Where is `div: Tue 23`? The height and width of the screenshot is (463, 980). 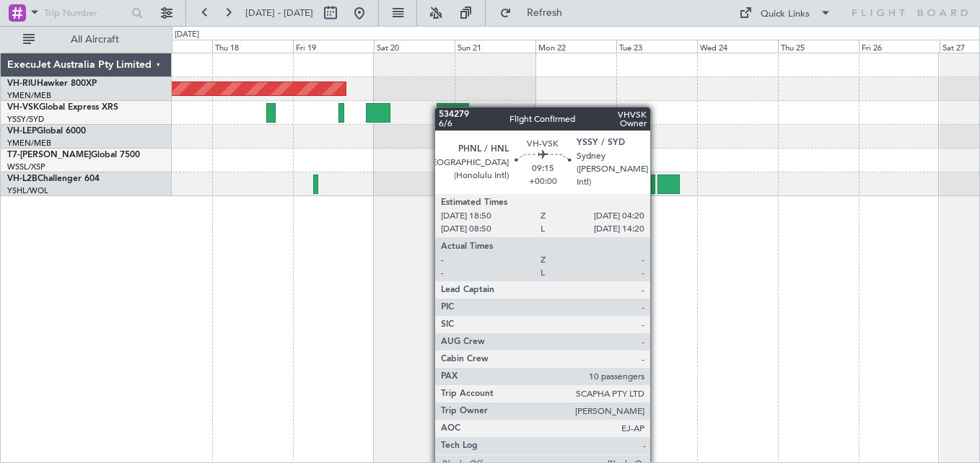
div: Tue 23 is located at coordinates (657, 46).